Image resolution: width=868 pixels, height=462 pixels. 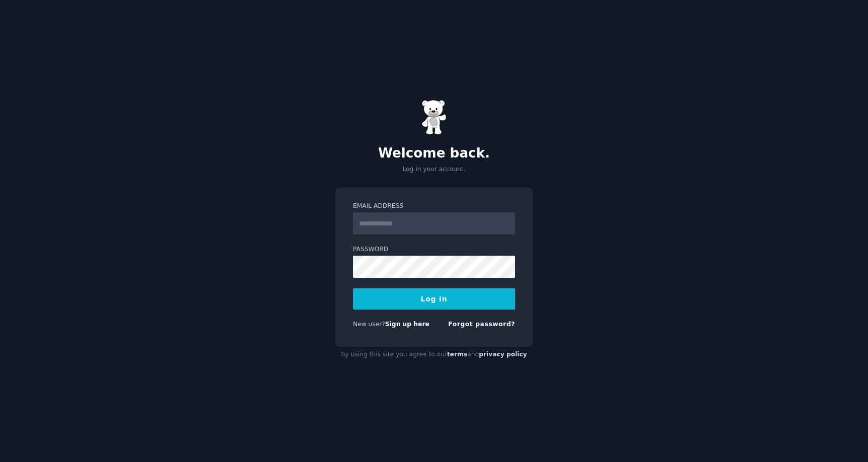 I want to click on a: Forgot password?, so click(x=482, y=324).